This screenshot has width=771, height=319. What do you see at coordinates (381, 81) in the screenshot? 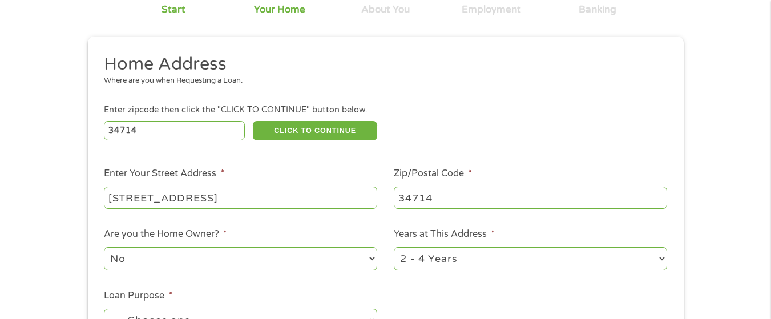
I see `div: Where are you when Requesting a Loan.` at bounding box center [381, 81].